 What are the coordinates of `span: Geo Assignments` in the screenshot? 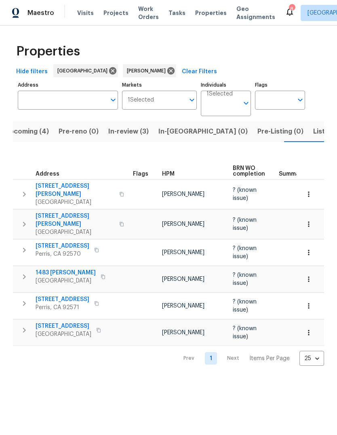 It's located at (256, 13).